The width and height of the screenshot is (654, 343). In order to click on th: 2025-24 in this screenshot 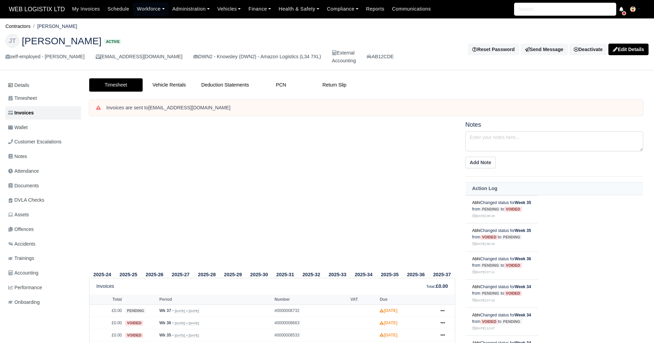, I will do `click(102, 274)`.